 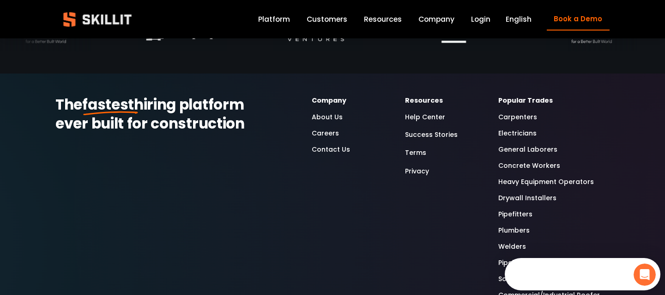 I want to click on a: Privacy, so click(x=417, y=171).